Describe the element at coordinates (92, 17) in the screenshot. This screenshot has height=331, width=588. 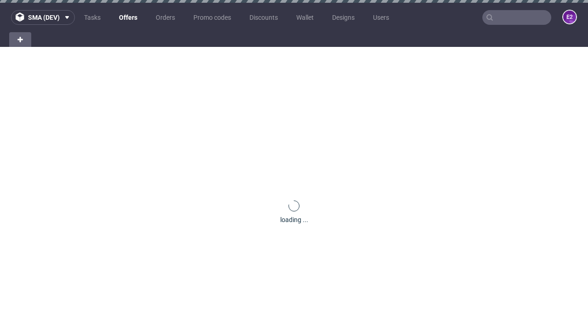
I see `a: Tasks` at that location.